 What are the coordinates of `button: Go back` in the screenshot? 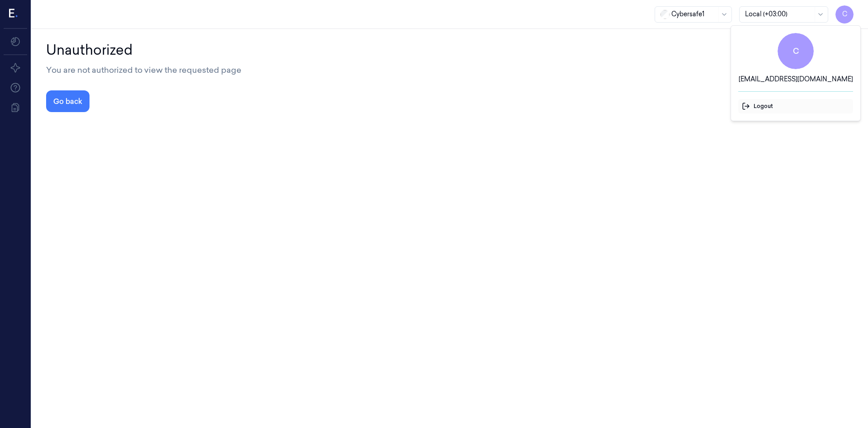 It's located at (68, 101).